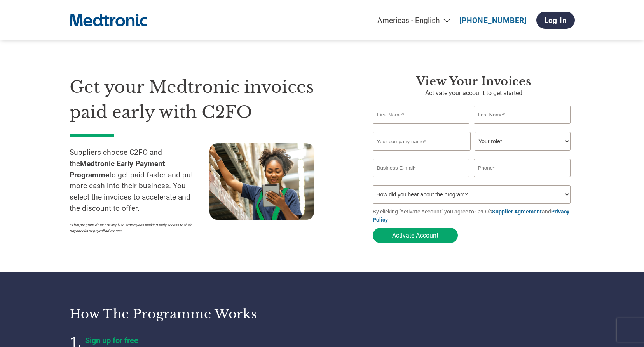 This screenshot has height=347, width=644. I want to click on p: *This program does not apply to employees seeking early access to their paychecks or payroll adva..., so click(136, 228).